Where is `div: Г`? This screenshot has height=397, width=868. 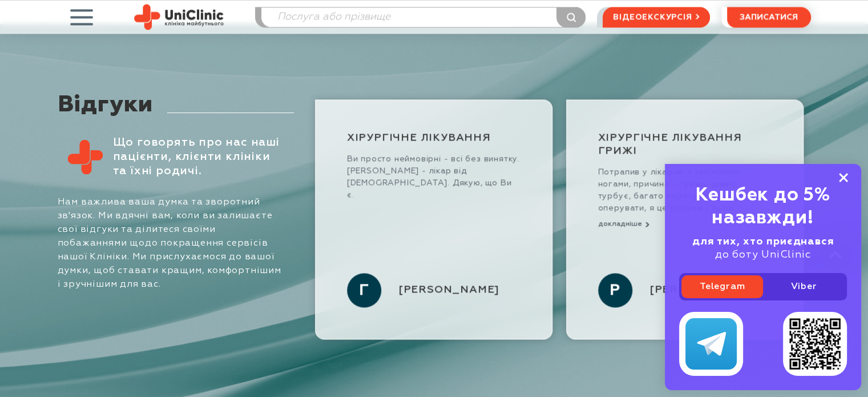
div: Г is located at coordinates (364, 290).